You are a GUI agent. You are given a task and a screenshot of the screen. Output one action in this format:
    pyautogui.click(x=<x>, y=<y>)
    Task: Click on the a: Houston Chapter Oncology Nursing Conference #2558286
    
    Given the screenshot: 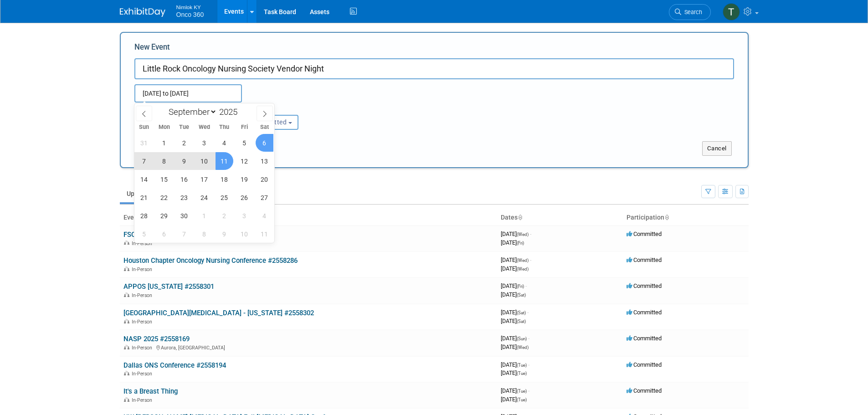 What is the action you would take?
    pyautogui.click(x=211, y=261)
    